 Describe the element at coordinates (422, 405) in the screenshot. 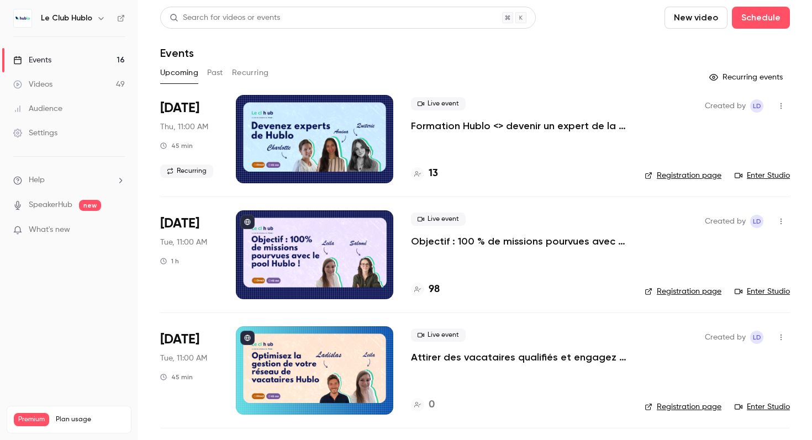

I see `a: 0` at that location.